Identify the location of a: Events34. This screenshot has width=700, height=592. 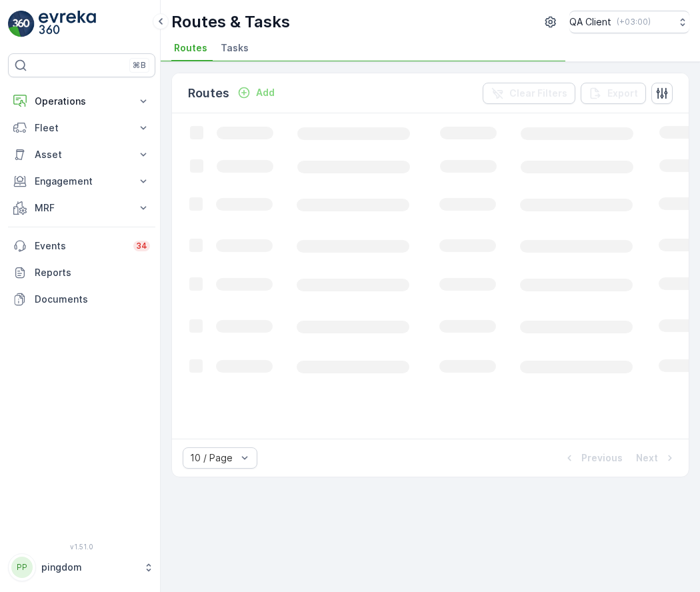
(81, 246).